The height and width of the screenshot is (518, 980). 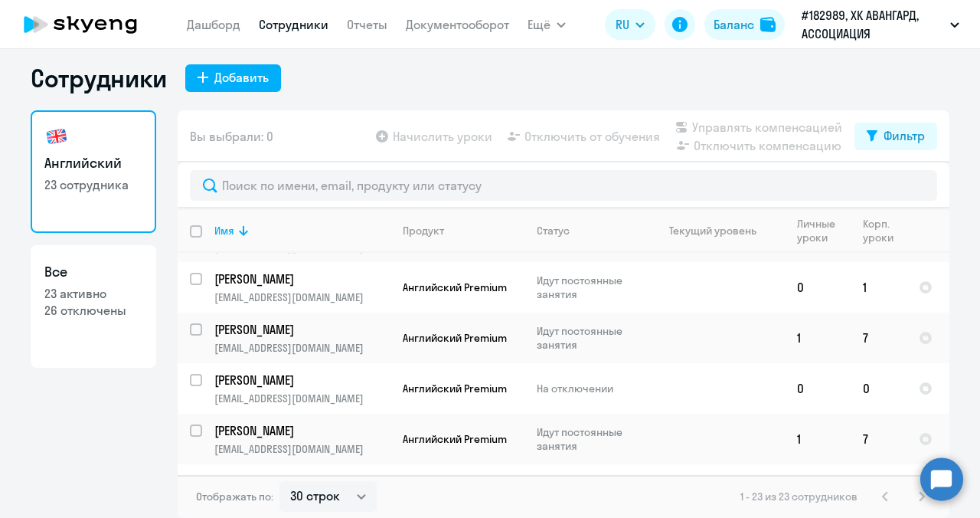 I want to click on input: Поиск по имени, email, продукту или статусу, so click(x=564, y=185).